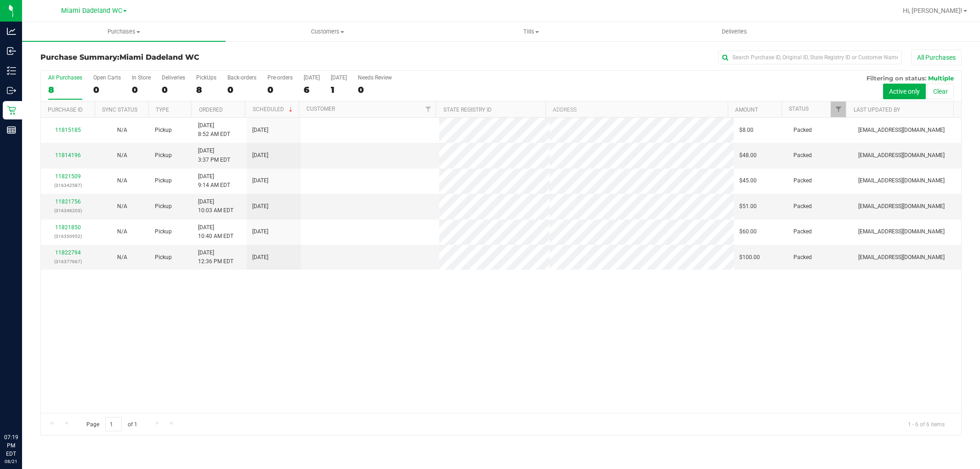  I want to click on a: Type, so click(162, 110).